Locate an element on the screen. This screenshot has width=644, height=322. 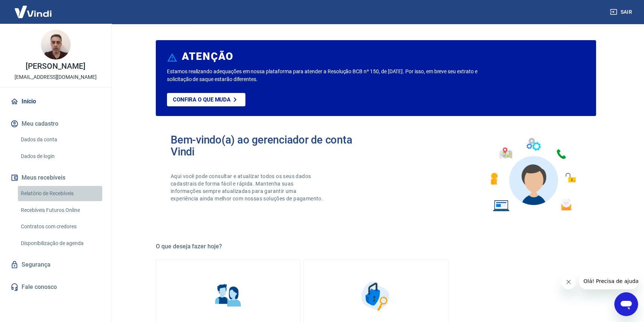
a: Recebíveis Futuros Online is located at coordinates (60, 210).